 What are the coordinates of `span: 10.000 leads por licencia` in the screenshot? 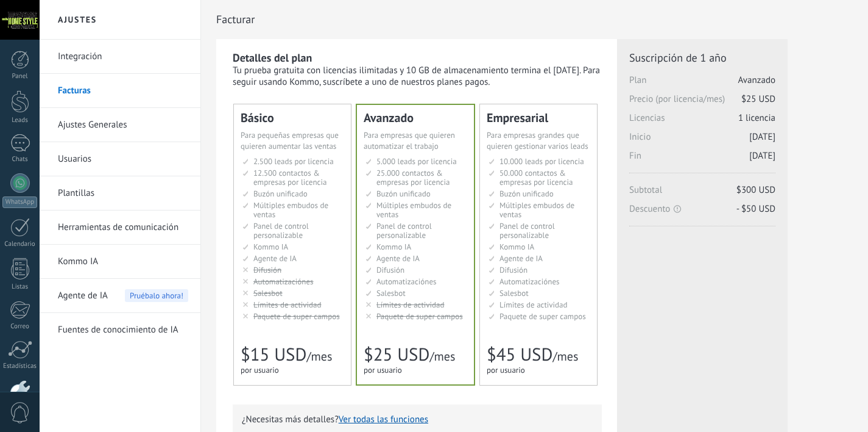 It's located at (542, 161).